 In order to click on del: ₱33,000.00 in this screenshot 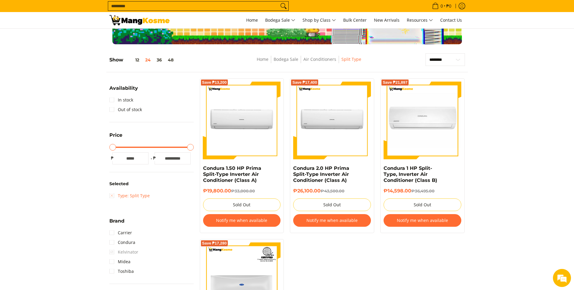, I will do `click(243, 191)`.